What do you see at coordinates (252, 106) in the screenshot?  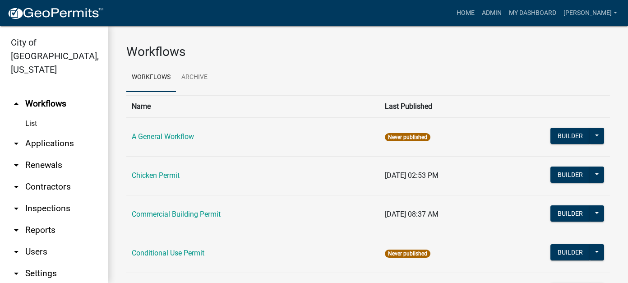 I see `th: Name` at bounding box center [252, 106].